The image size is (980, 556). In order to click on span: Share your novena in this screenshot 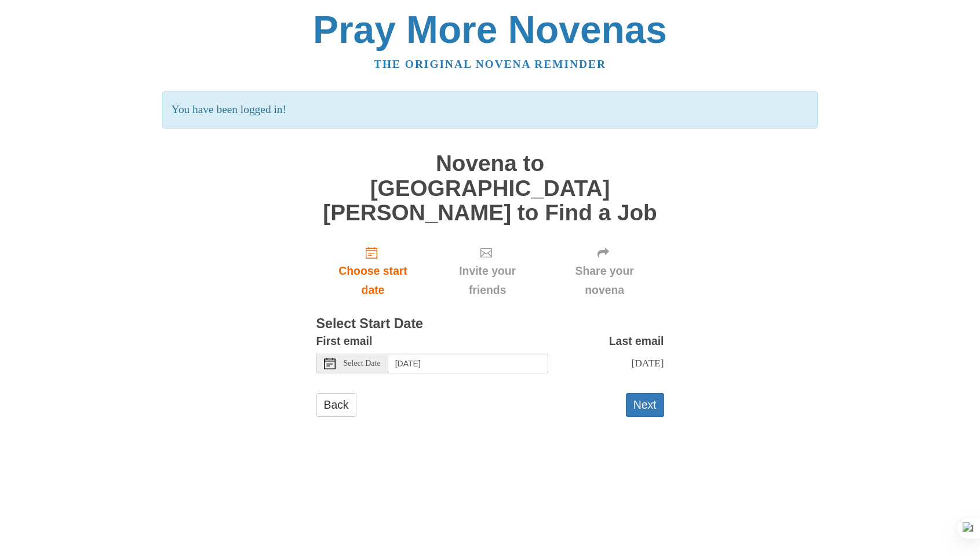, I will do `click(604, 280)`.